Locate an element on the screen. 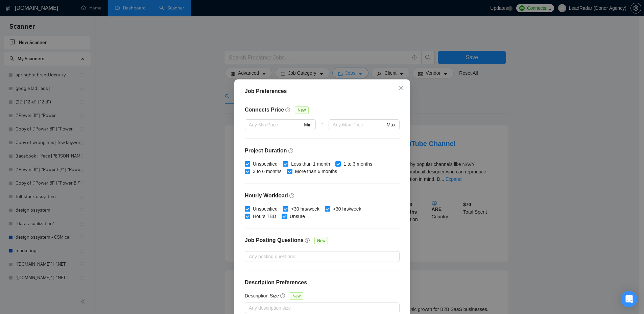  span: Unsure is located at coordinates (297, 216).